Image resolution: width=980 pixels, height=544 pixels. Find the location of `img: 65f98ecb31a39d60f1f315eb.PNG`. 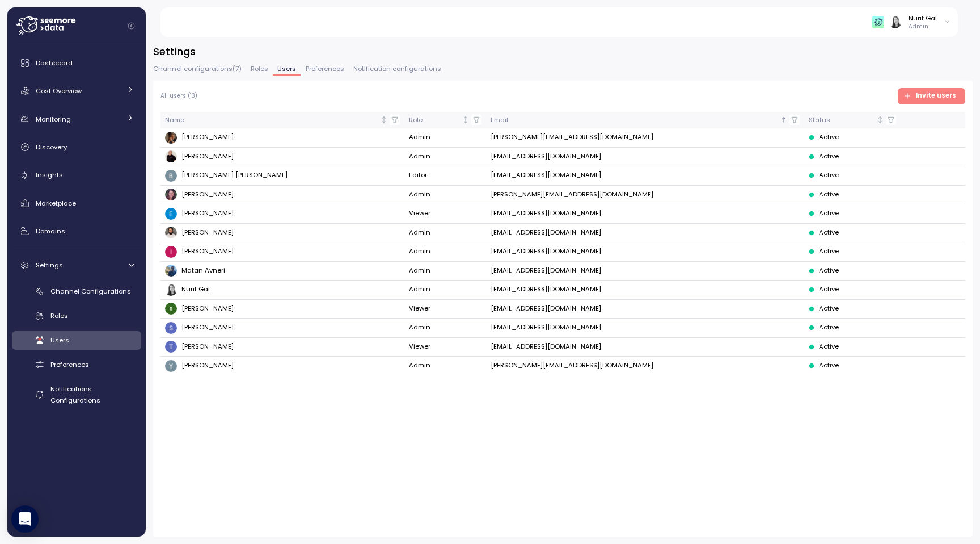

img: 65f98ecb31a39d60f1f315eb.PNG is located at coordinates (878, 21).